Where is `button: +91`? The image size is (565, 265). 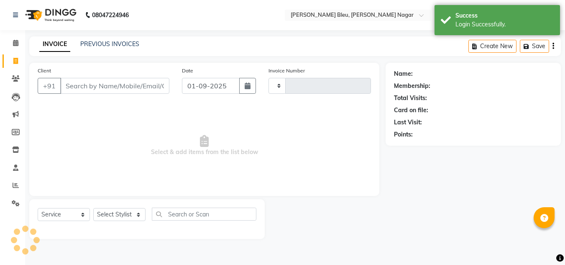
button: +91 is located at coordinates (49, 86).